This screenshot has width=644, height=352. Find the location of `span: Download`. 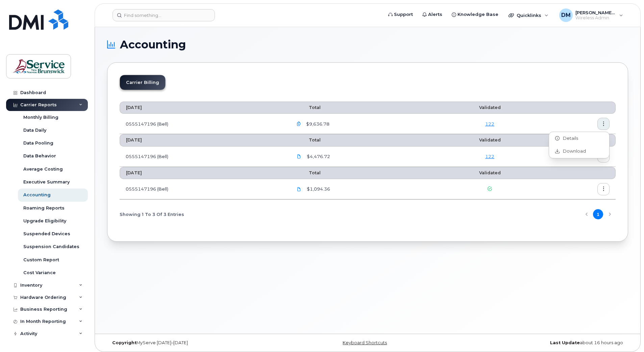

span: Download is located at coordinates (572, 151).